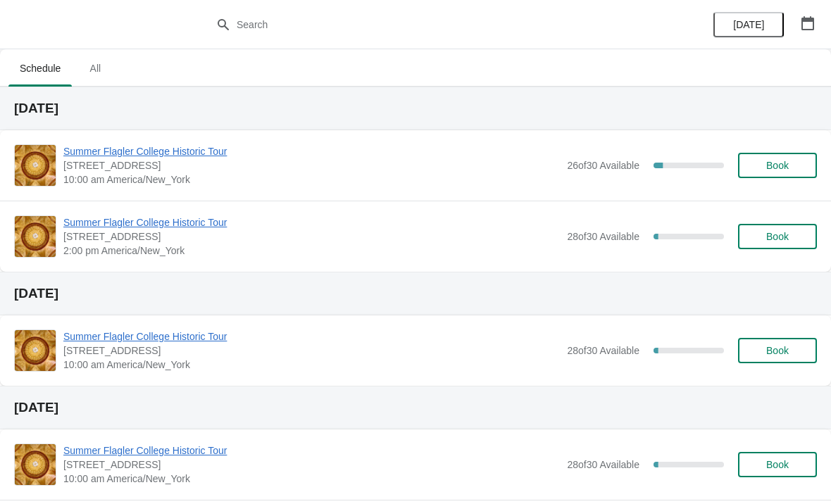  I want to click on span: 26 of 30 Available, so click(602, 165).